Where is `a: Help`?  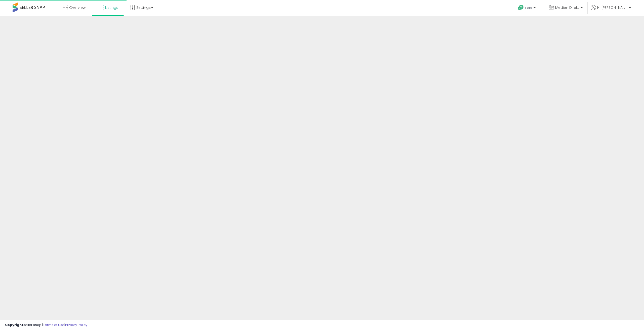 a: Help is located at coordinates (527, 8).